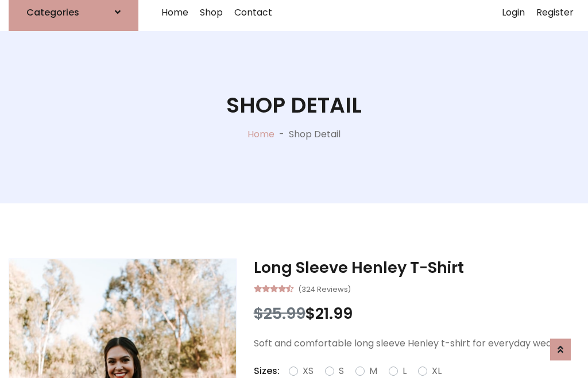 The height and width of the screenshot is (378, 588). What do you see at coordinates (294, 105) in the screenshot?
I see `h1: Shop Detail` at bounding box center [294, 105].